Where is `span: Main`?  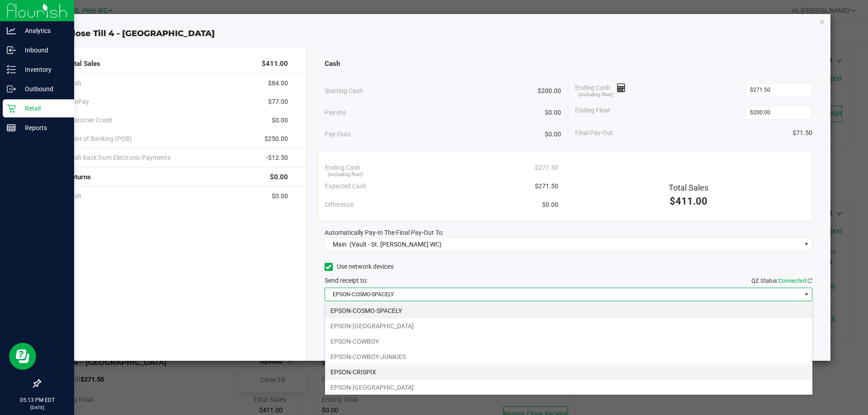
span: Main is located at coordinates (340, 245).